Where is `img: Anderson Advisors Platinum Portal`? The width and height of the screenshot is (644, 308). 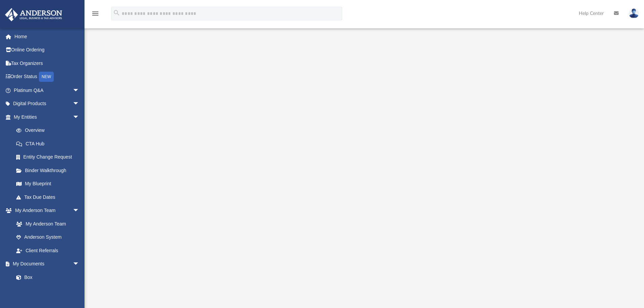 img: Anderson Advisors Platinum Portal is located at coordinates (33, 14).